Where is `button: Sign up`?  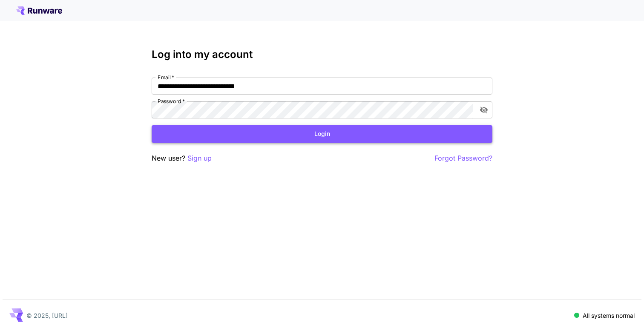
button: Sign up is located at coordinates (200, 158).